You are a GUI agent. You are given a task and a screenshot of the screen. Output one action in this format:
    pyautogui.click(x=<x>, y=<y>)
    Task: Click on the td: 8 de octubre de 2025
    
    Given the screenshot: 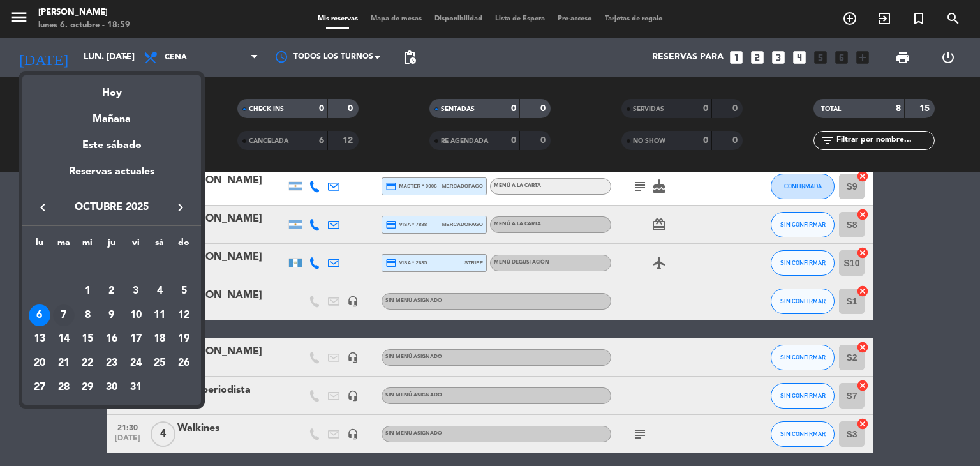 What is the action you would take?
    pyautogui.click(x=87, y=315)
    